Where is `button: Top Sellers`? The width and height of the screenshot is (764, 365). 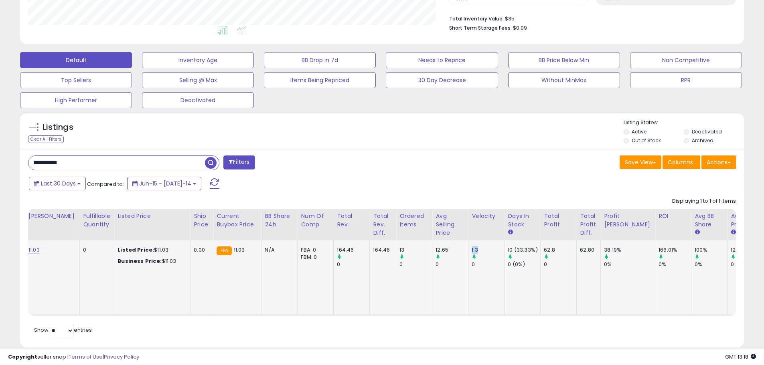 button: Top Sellers is located at coordinates (76, 80).